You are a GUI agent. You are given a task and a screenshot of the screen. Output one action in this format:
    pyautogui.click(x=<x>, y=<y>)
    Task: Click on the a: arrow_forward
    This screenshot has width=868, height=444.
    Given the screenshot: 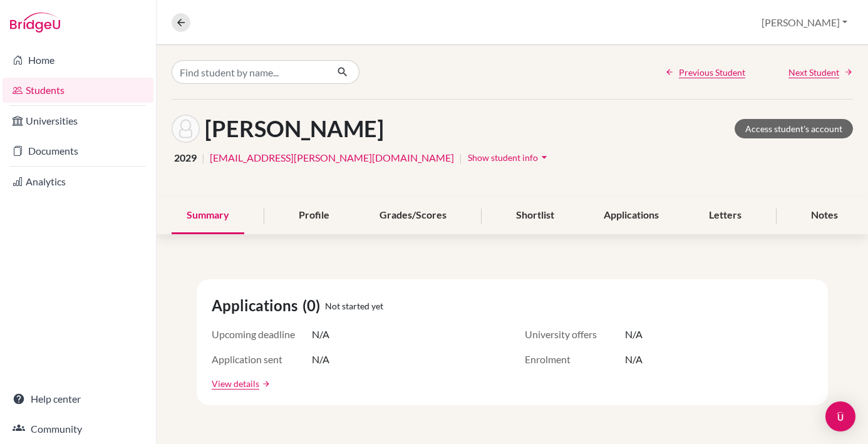 What is the action you would take?
    pyautogui.click(x=265, y=384)
    